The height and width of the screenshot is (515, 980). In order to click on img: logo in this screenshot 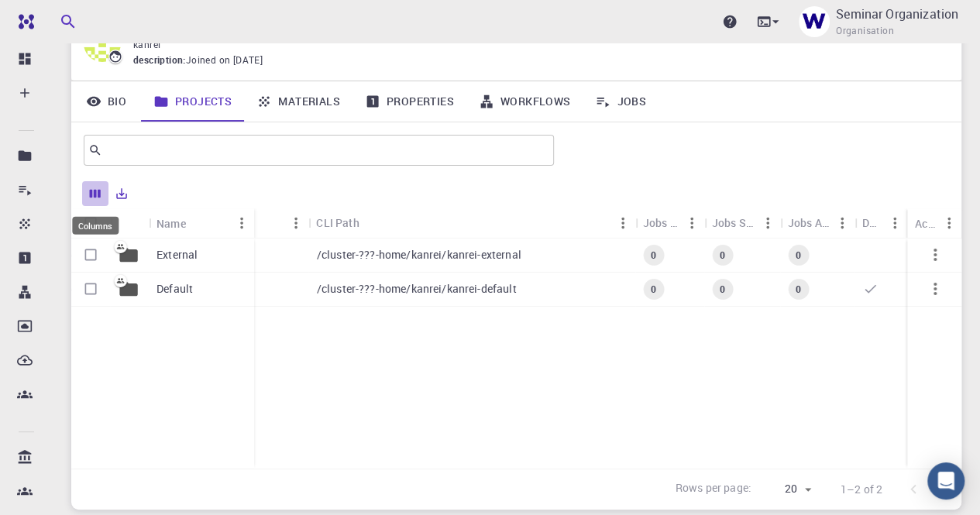, I will do `click(24, 22)`.